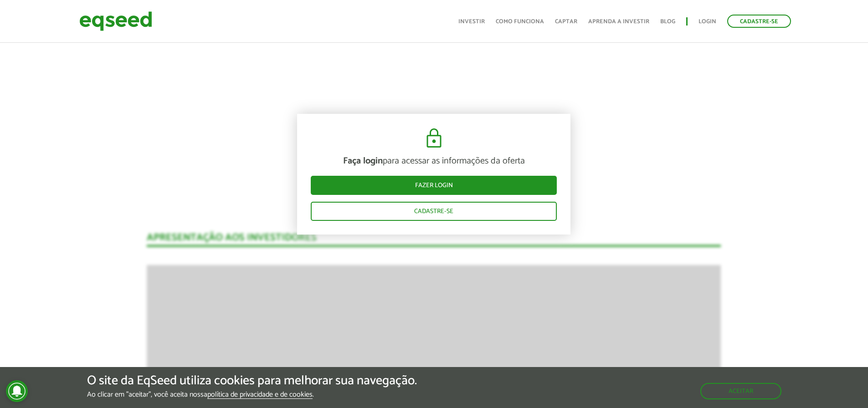 The width and height of the screenshot is (868, 408). Describe the element at coordinates (362, 161) in the screenshot. I see `strong: Faça login` at that location.